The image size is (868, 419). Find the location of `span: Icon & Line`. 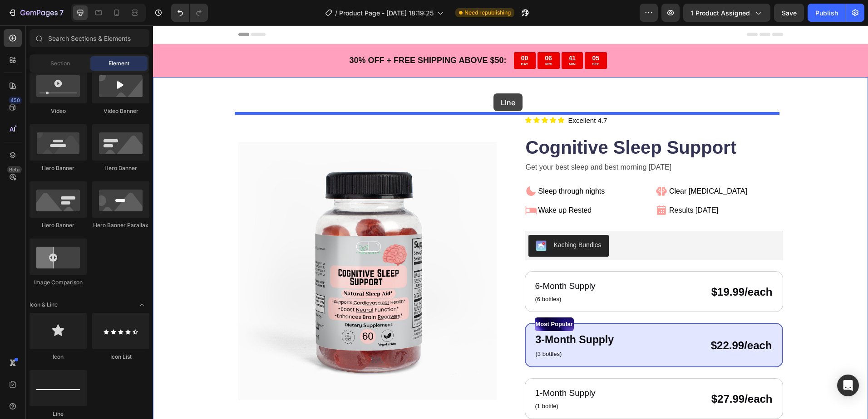

span: Icon & Line is located at coordinates (44, 305).